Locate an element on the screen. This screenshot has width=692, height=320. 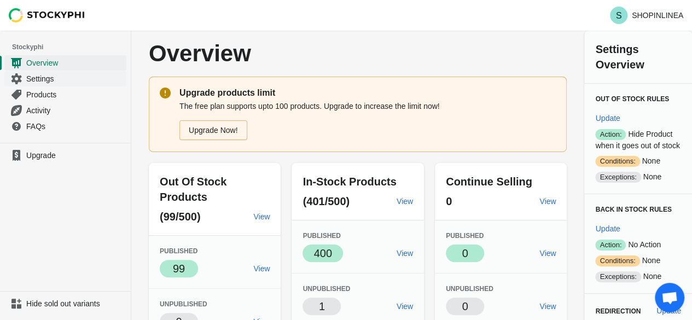
a: Upgrade Now! is located at coordinates (213, 130).